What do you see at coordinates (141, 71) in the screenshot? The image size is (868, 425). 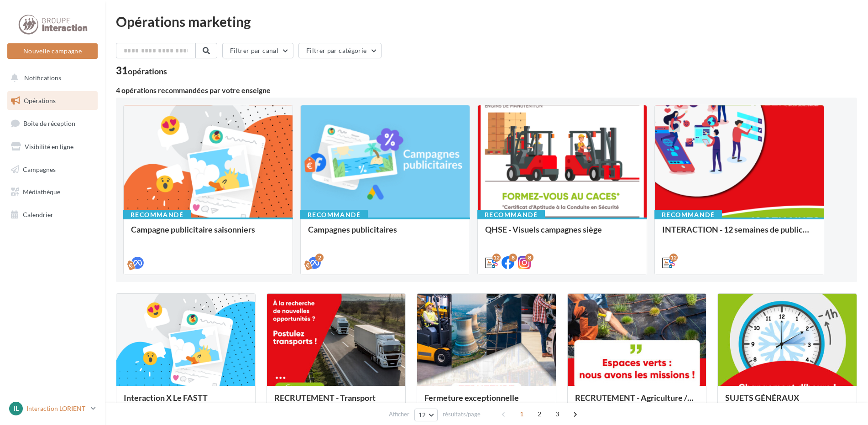 I see `div: 31` at bounding box center [141, 71].